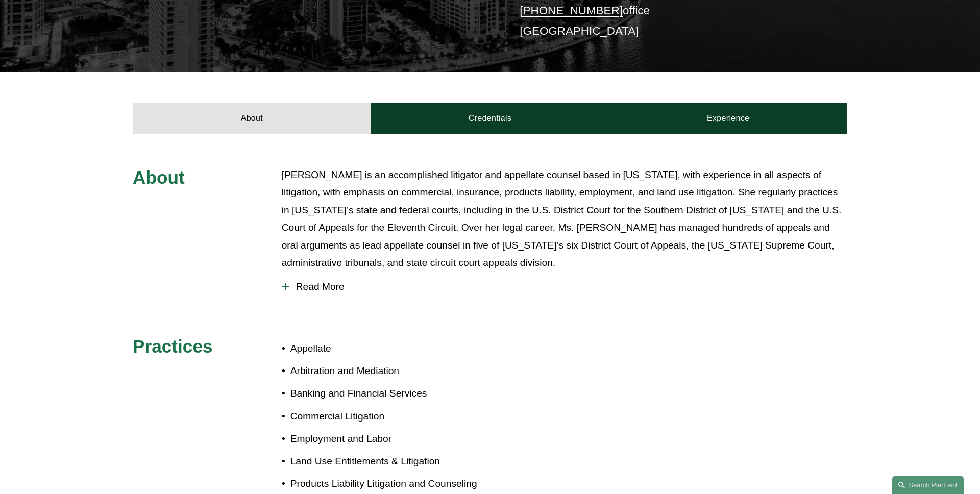  Describe the element at coordinates (564, 287) in the screenshot. I see `button: Read More` at that location.